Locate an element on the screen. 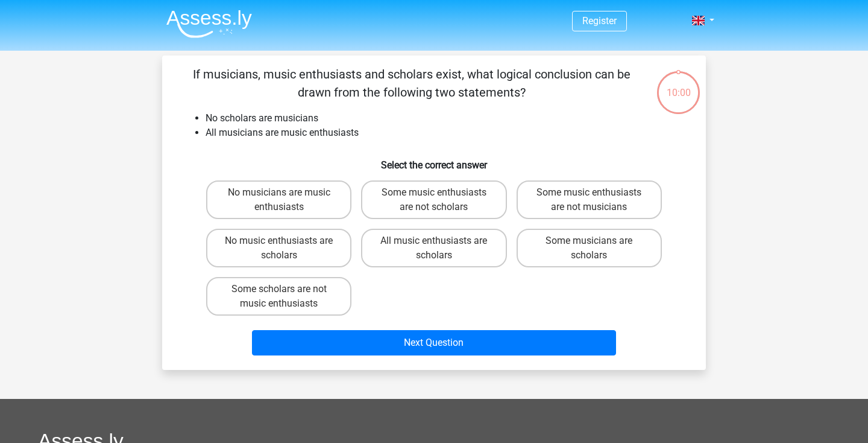  label: No music enthusiasts are scholars is located at coordinates (278, 248).